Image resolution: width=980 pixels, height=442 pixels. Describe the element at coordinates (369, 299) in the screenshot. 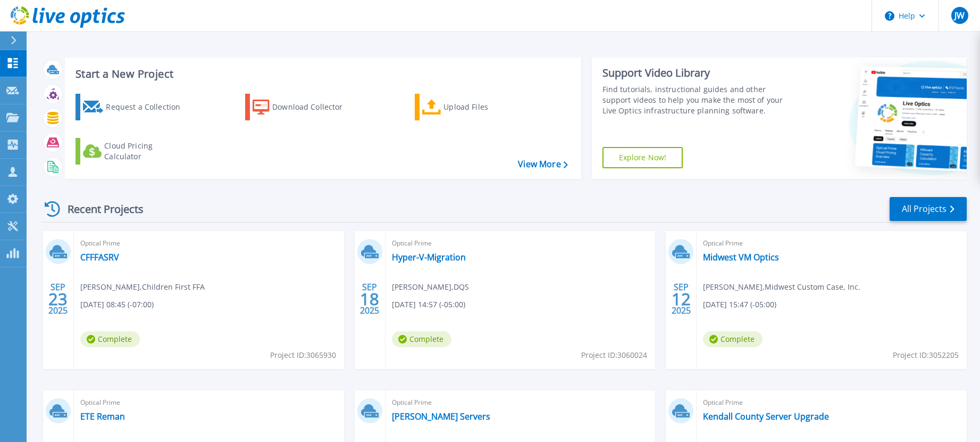

I see `span: 18` at that location.